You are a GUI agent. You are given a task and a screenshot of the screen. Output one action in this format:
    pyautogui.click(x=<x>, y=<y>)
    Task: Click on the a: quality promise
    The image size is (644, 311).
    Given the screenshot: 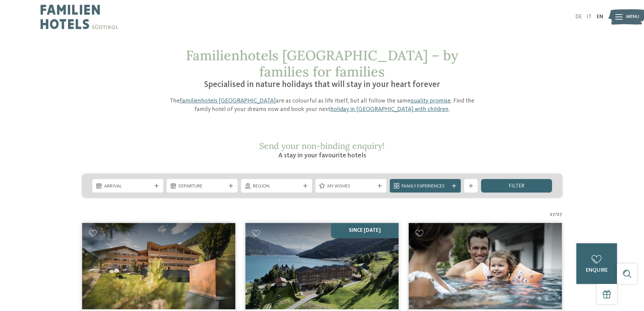 What is the action you would take?
    pyautogui.click(x=430, y=101)
    